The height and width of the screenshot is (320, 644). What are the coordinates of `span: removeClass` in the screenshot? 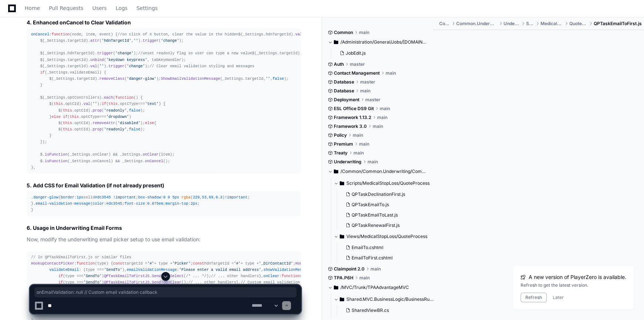 It's located at (112, 79).